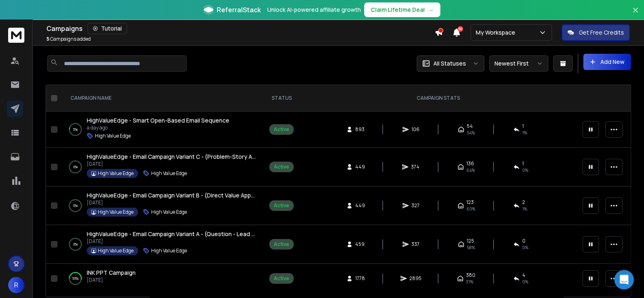 Image resolution: width=644 pixels, height=298 pixels. I want to click on th: CAMPAIGN STATS, so click(438, 98).